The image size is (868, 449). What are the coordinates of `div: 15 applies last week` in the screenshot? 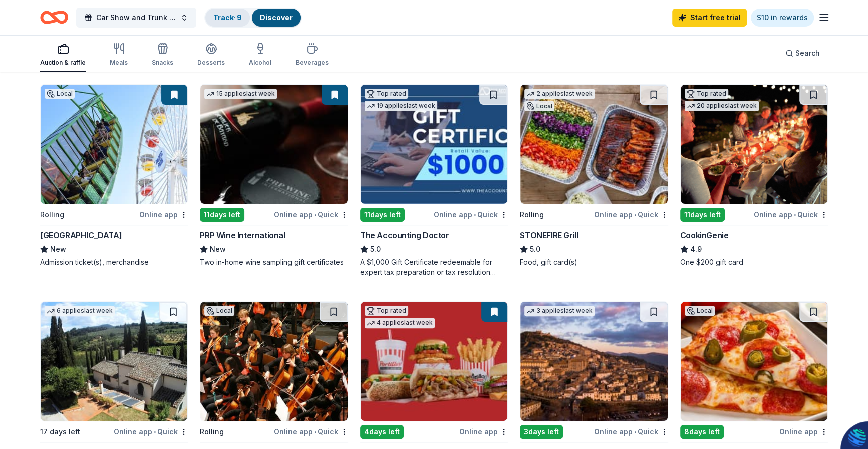 It's located at (240, 94).